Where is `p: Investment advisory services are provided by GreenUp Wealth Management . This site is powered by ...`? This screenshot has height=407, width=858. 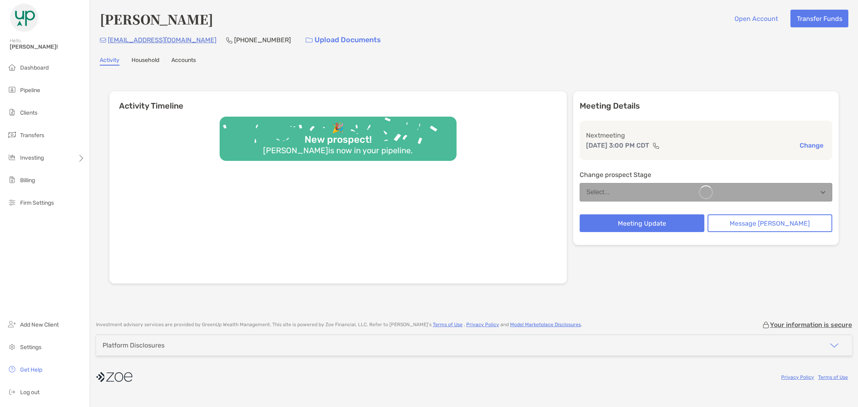 p: Investment advisory services are provided by GreenUp Wealth Management . This site is powered by ... is located at coordinates (339, 325).